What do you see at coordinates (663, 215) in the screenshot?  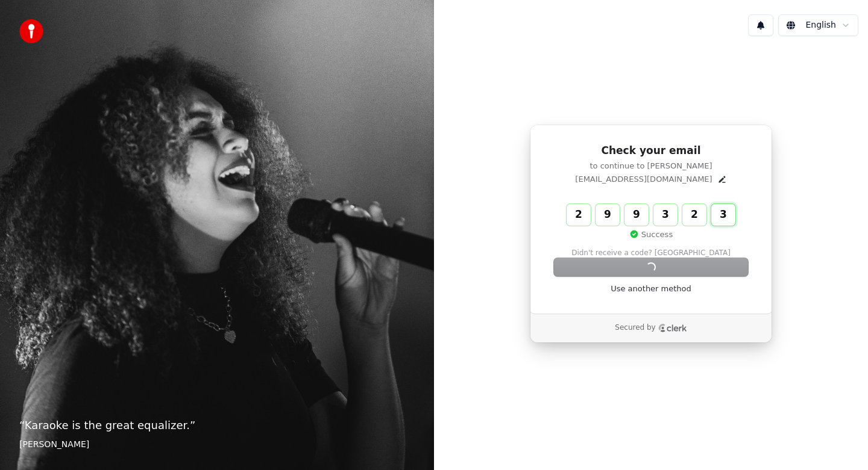 I see `input: Enter verification code` at bounding box center [663, 215].